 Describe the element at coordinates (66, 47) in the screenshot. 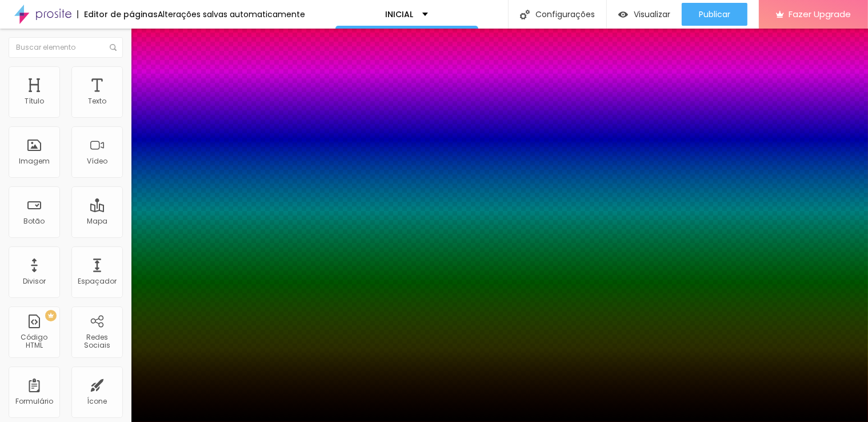

I see `input: Buscar elemento` at that location.